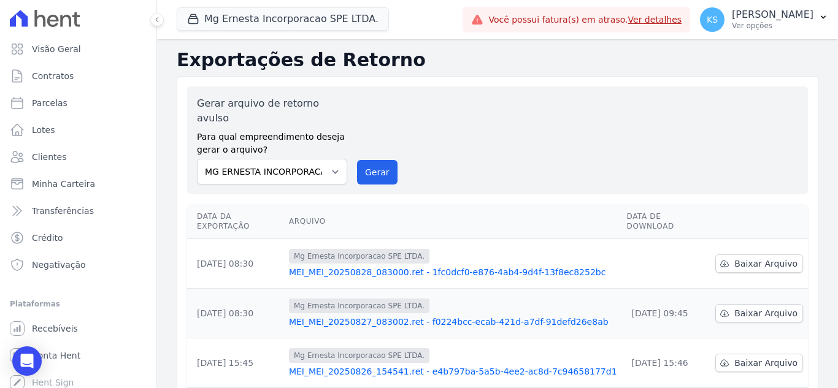  Describe the element at coordinates (63, 184) in the screenshot. I see `span: Minha Carteira` at that location.